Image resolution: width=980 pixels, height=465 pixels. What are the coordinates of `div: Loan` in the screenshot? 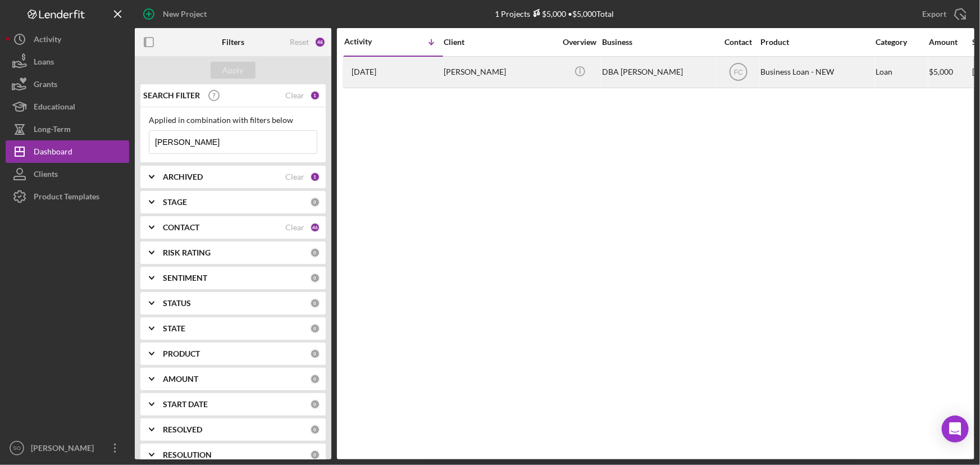 It's located at (901, 72).